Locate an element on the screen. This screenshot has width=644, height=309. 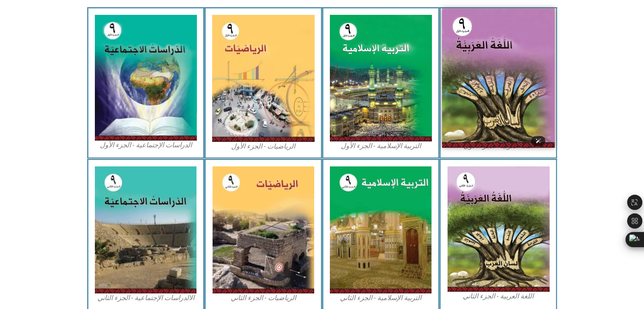
figcaption: الالدراسات الإجتماعية - الجزء الثاني is located at coordinates (146, 298).